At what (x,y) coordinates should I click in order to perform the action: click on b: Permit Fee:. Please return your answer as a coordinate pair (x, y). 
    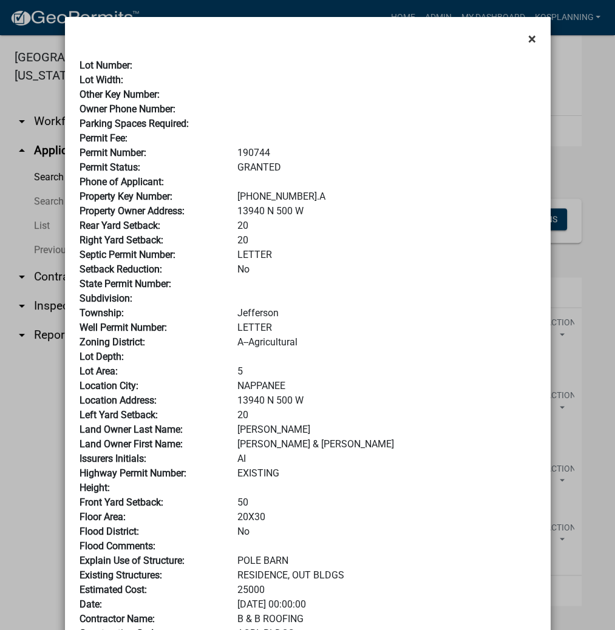
    Looking at the image, I should click on (103, 138).